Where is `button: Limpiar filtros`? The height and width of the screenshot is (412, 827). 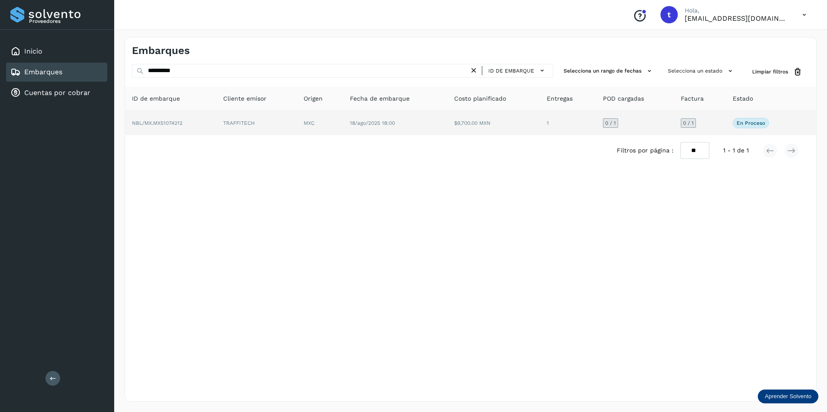
button: Limpiar filtros is located at coordinates (777, 72).